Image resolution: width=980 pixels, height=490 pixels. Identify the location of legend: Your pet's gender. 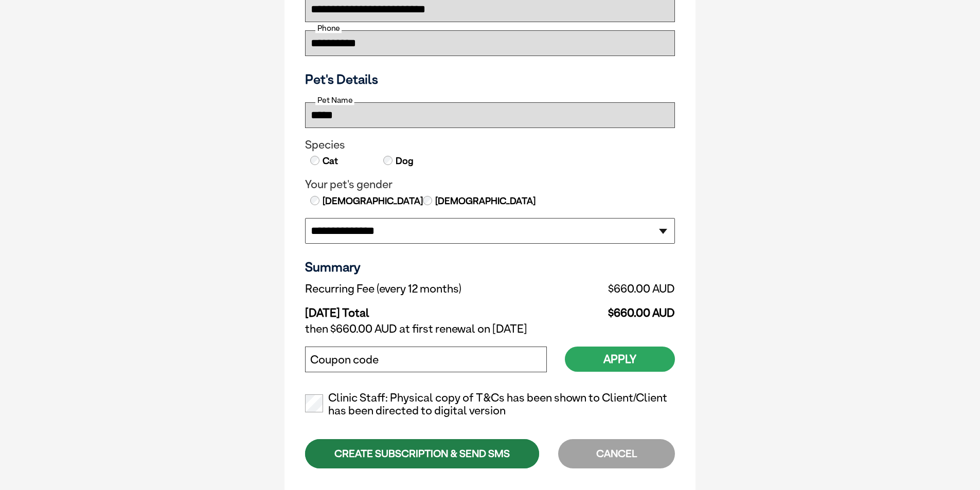
(490, 185).